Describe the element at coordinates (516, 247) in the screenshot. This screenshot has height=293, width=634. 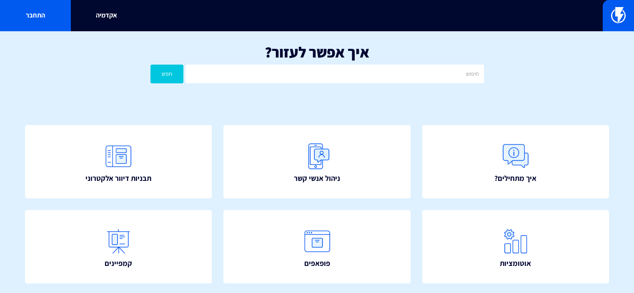
I see `a: אוטומציות` at that location.